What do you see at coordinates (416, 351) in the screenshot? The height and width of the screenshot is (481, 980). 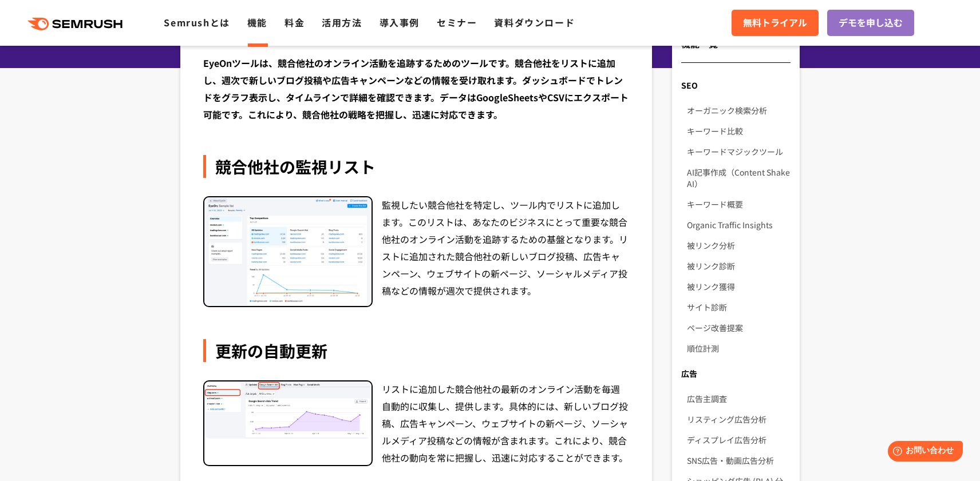 I see `div: 更新の自動更新` at bounding box center [416, 351].